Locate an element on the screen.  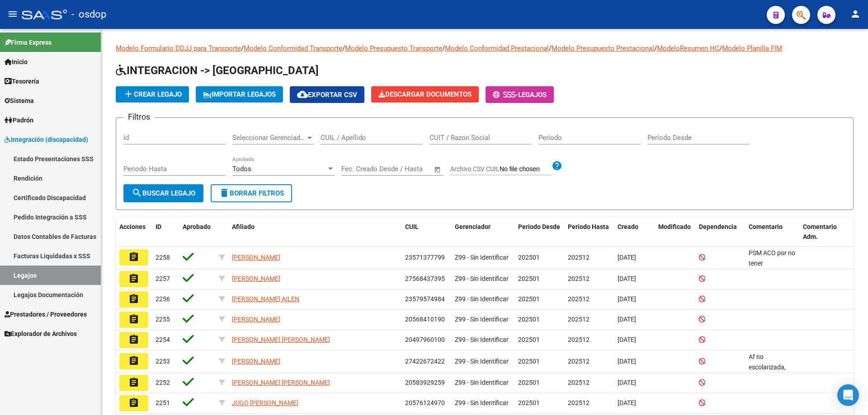
span: 27422672422 is located at coordinates (425, 361).